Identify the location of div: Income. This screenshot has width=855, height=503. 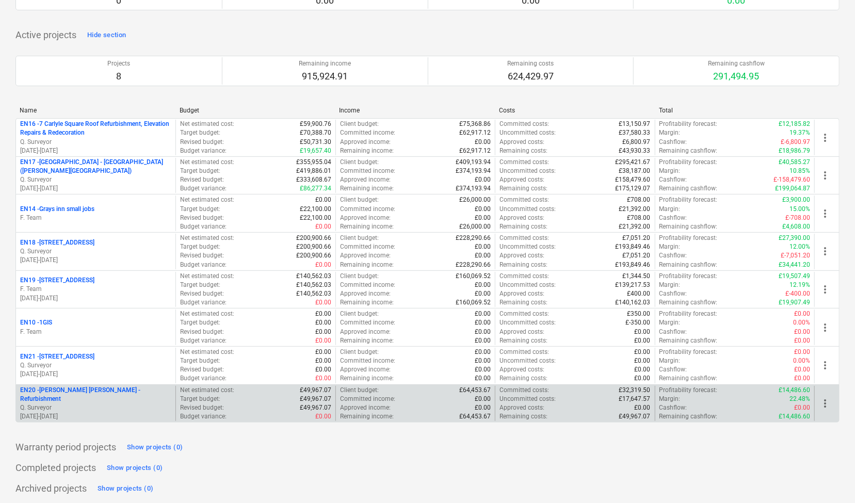
(415, 110).